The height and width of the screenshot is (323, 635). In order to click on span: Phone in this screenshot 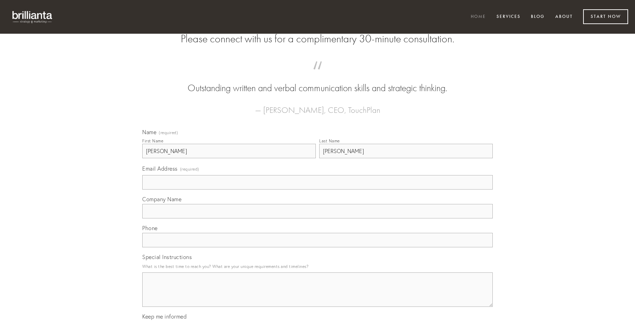, I will do `click(150, 228)`.